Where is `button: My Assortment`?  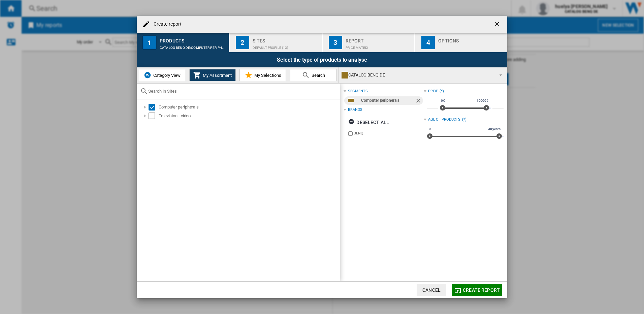 button: My Assortment is located at coordinates (213, 75).